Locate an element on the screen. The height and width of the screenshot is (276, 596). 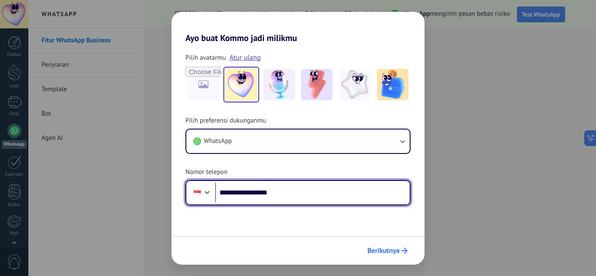
span: WhatsApp is located at coordinates (218, 141).